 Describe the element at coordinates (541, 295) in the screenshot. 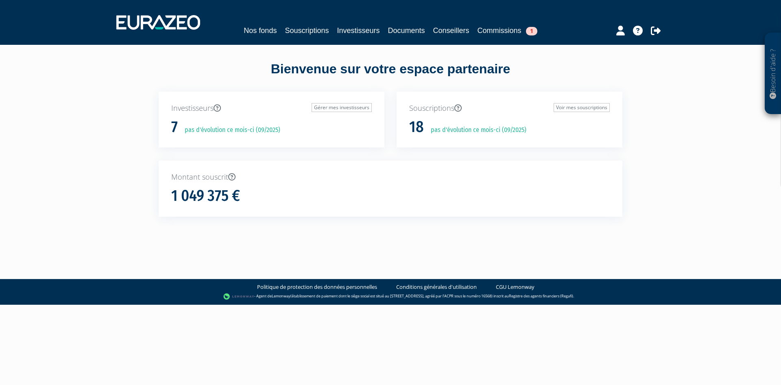

I see `a: Registre des agents financiers (Regafi)` at that location.